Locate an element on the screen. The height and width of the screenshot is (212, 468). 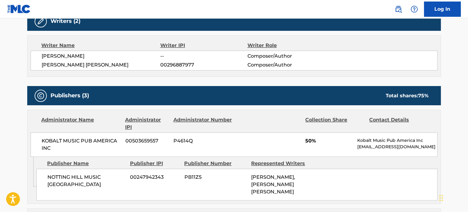
div: Administrator IPI is located at coordinates (147, 124).